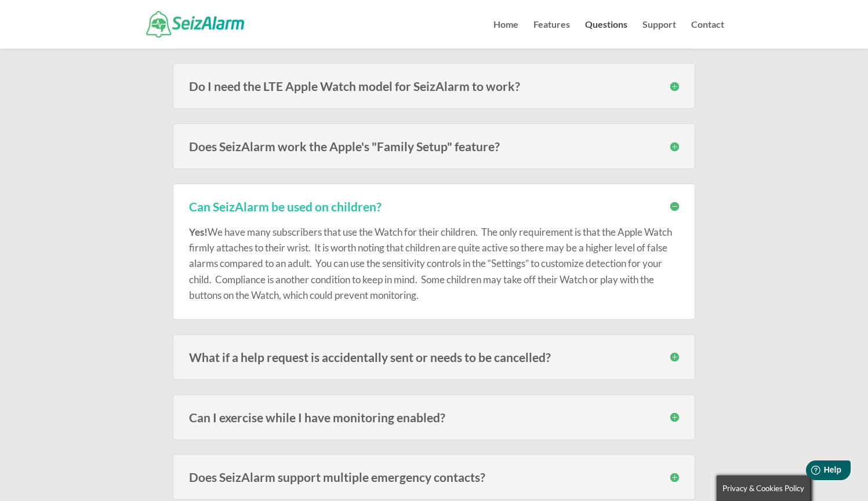 The width and height of the screenshot is (868, 501). Describe the element at coordinates (195, 24) in the screenshot. I see `img: SeizAlarm` at that location.